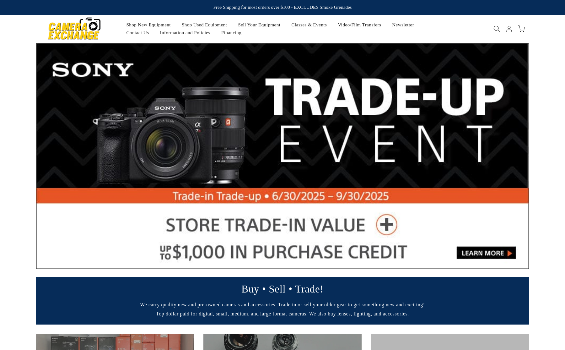 The width and height of the screenshot is (565, 350). What do you see at coordinates (204, 25) in the screenshot?
I see `a: Shop Used Equipment` at bounding box center [204, 25].